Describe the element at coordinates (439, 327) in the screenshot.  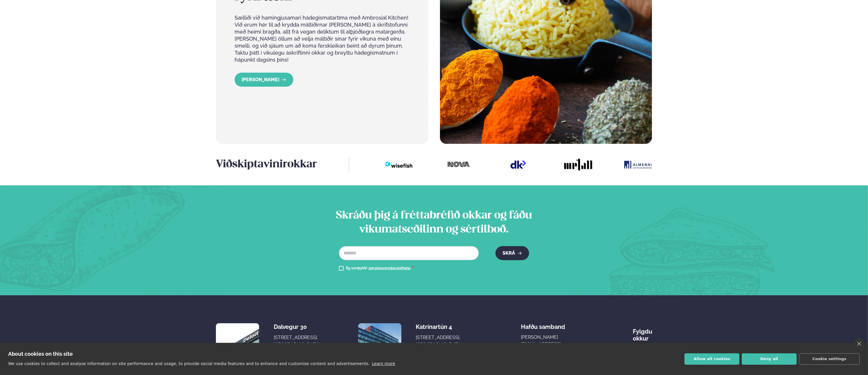
I see `div: Katrínartún 4` at that location.